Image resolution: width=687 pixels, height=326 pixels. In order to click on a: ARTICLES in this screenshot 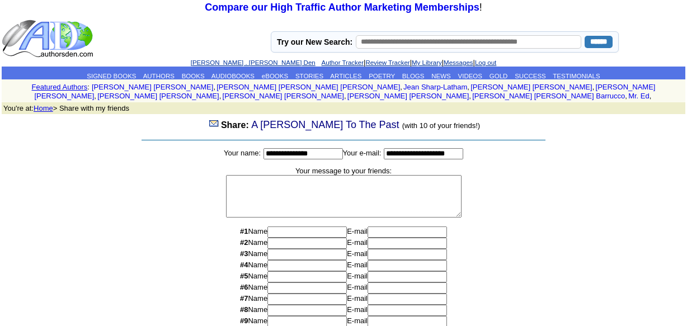, I will do `click(346, 76)`.